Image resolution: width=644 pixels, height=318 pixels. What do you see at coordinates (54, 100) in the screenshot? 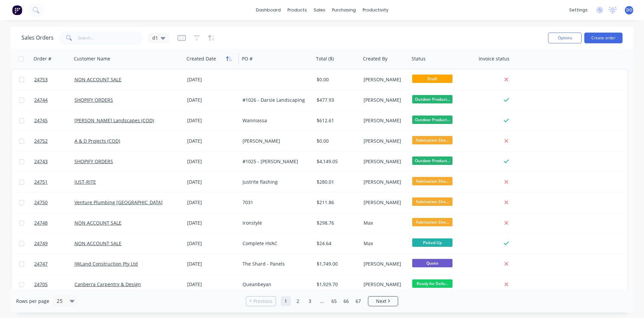
I see `a: 24744` at bounding box center [54, 100].